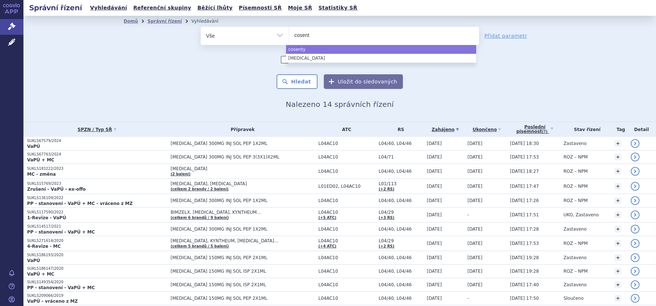  What do you see at coordinates (297, 82) in the screenshot?
I see `button: Hledat` at bounding box center [297, 82].